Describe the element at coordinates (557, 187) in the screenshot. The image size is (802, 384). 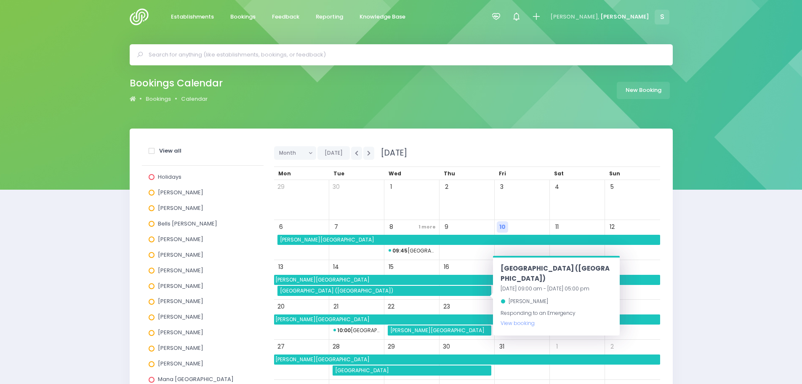
I see `span: 4` at that location.